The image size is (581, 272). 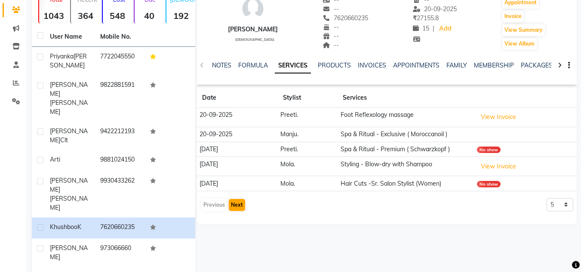 I want to click on a: MEMBERSHIP, so click(x=494, y=65).